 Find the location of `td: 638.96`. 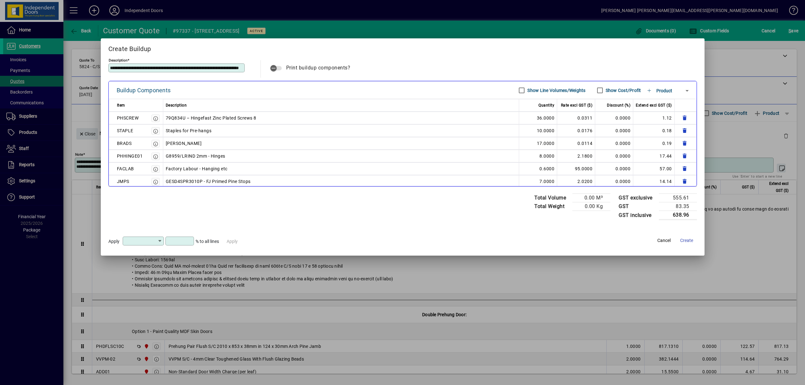

td: 638.96 is located at coordinates (678, 215).